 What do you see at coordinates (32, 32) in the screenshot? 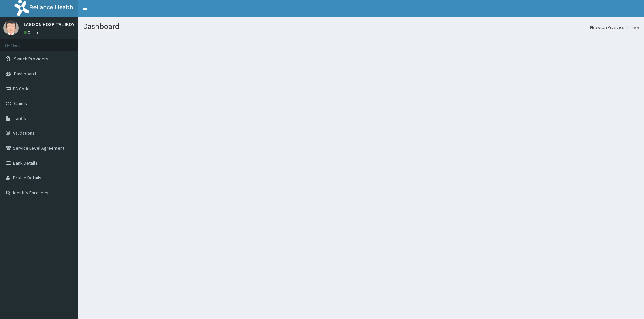
I see `a: Online` at bounding box center [32, 32].